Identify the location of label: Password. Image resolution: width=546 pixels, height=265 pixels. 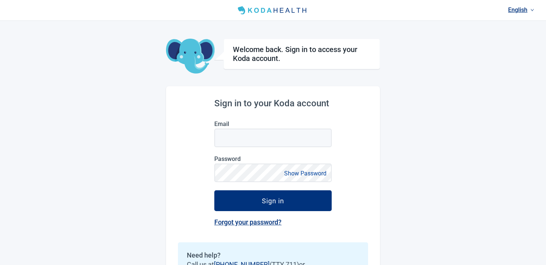
(273, 159).